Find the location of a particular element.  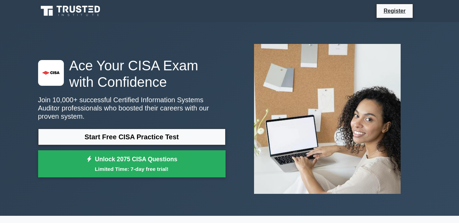

a: Start Free CISA Practice Test is located at coordinates (132, 137).